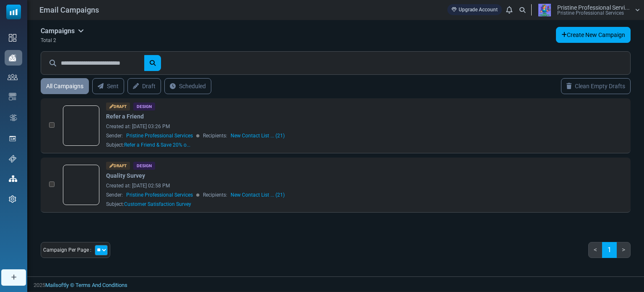 The height and width of the screenshot is (292, 644). Describe the element at coordinates (102, 285) in the screenshot. I see `a: Terms And Conditions` at that location.